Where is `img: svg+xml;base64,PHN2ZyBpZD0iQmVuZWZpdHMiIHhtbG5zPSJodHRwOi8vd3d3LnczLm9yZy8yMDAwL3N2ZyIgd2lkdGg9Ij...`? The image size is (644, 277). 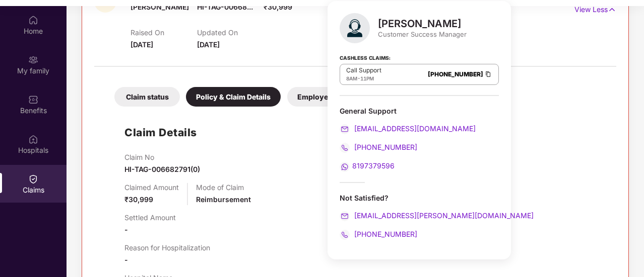 img: svg+xml;base64,PHN2ZyBpZD0iQmVuZWZpdHMiIHhtbG5zPSJodHRwOi8vd3d3LnczLm9yZy8yMDAwL3N2ZyIgd2lkdGg9Ij... is located at coordinates (33, 100).